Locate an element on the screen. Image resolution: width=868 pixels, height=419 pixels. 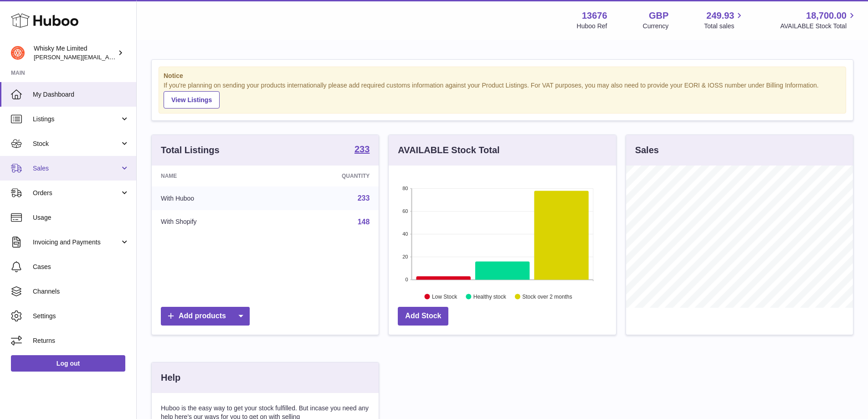
a: View Listings is located at coordinates (192, 100).